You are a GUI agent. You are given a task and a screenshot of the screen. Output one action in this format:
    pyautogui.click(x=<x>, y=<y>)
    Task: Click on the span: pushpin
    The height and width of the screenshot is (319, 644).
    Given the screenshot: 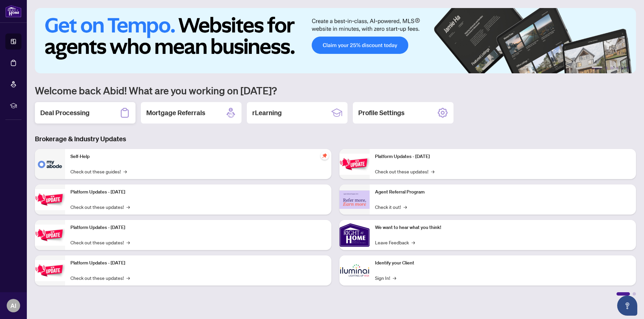 What is the action you would take?
    pyautogui.click(x=325, y=155)
    